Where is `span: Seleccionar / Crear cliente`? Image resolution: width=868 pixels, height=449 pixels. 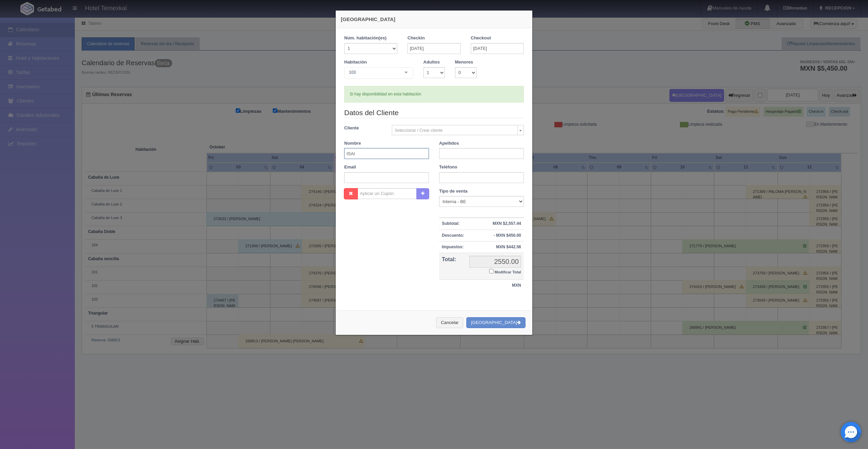
span: Seleccionar / Crear cliente is located at coordinates (454, 130).